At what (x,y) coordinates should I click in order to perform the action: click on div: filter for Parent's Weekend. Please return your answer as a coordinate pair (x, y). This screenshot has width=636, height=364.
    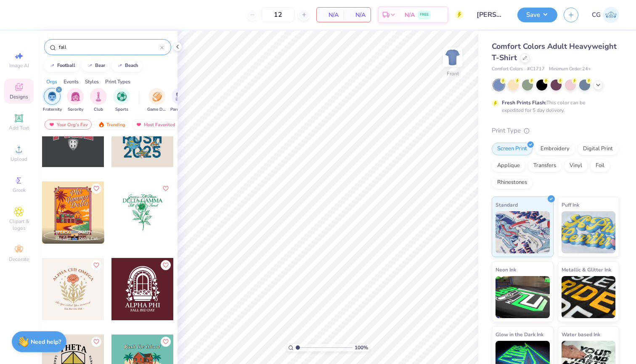
    Looking at the image, I should click on (180, 100).